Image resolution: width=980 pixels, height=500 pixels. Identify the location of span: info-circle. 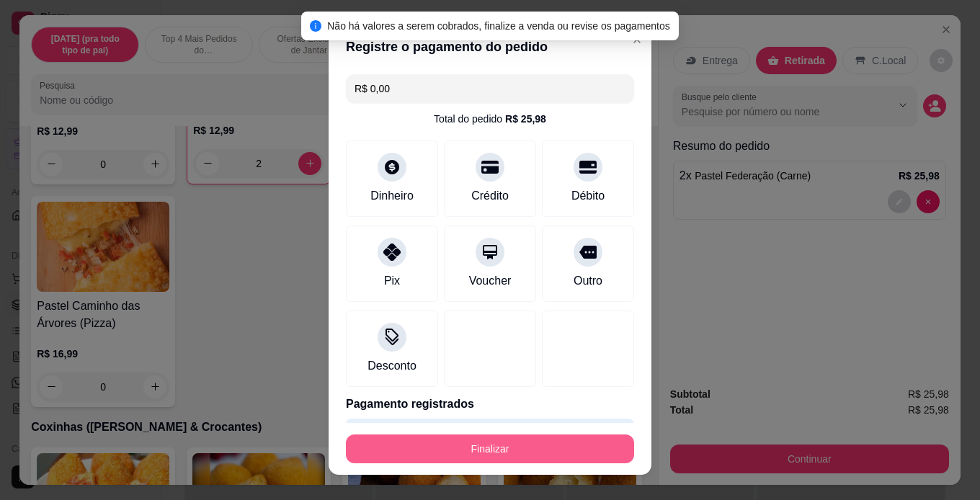
(315, 26).